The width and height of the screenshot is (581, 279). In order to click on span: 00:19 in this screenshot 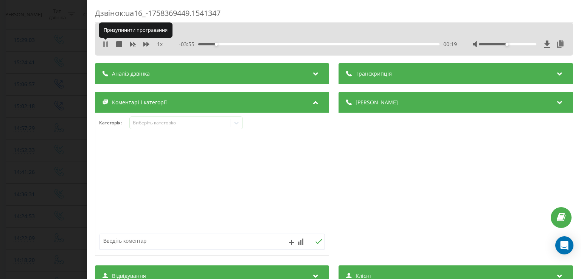, I will do `click(450, 44)`.